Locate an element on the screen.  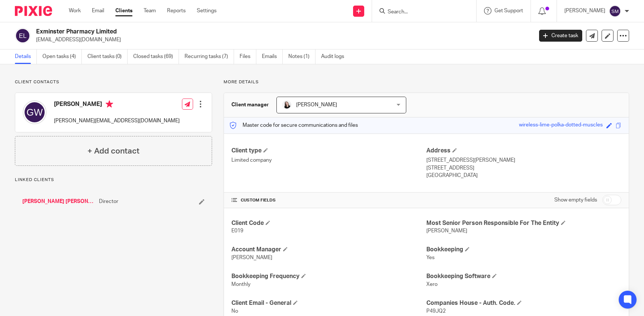
h4: Account Manager is located at coordinates (329, 250).